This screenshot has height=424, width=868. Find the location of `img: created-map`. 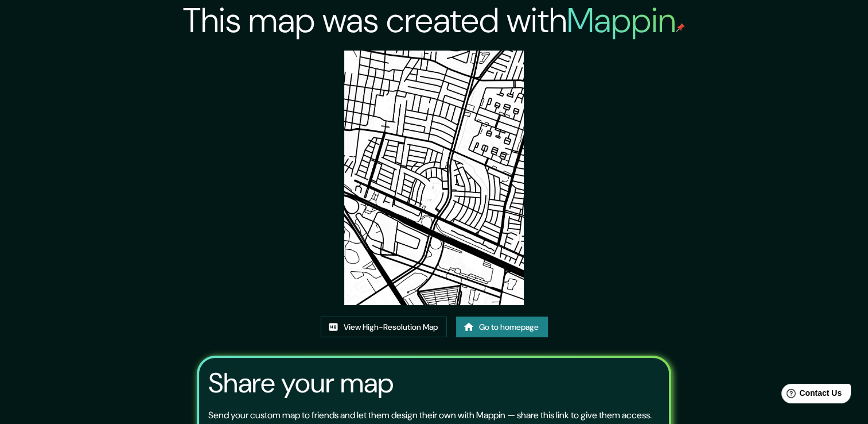

img: created-map is located at coordinates (434, 178).